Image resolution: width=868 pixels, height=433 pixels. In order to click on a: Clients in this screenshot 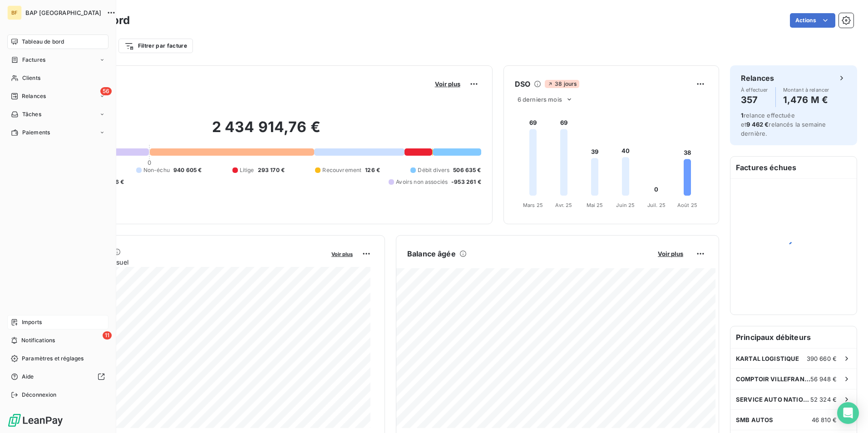, I will do `click(58, 78)`.